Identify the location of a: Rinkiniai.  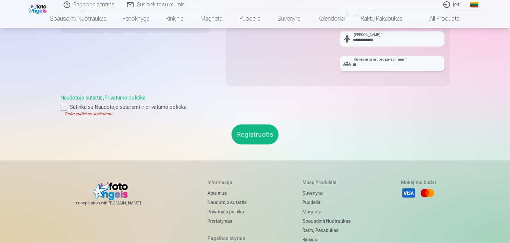
(175, 19).